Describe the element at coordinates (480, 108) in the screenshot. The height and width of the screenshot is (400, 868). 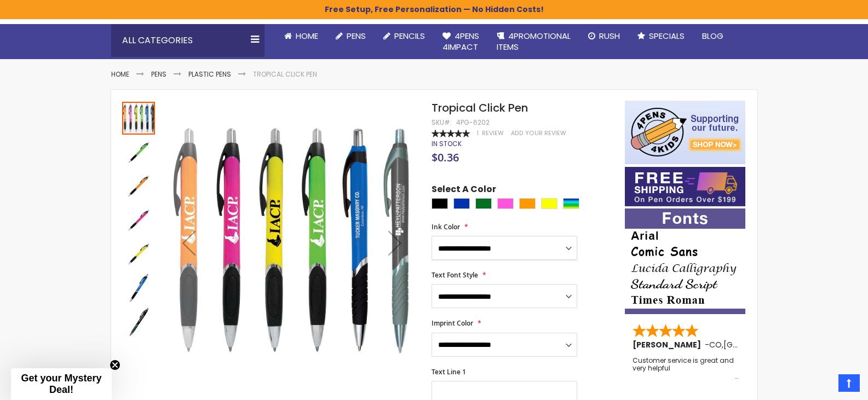
I see `span: Tropical Click Pen` at that location.